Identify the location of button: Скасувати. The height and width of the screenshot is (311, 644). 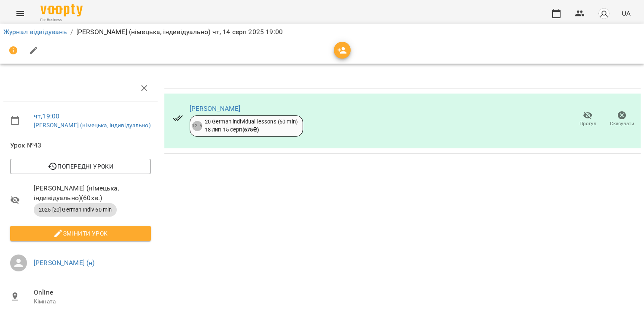
(622, 119).